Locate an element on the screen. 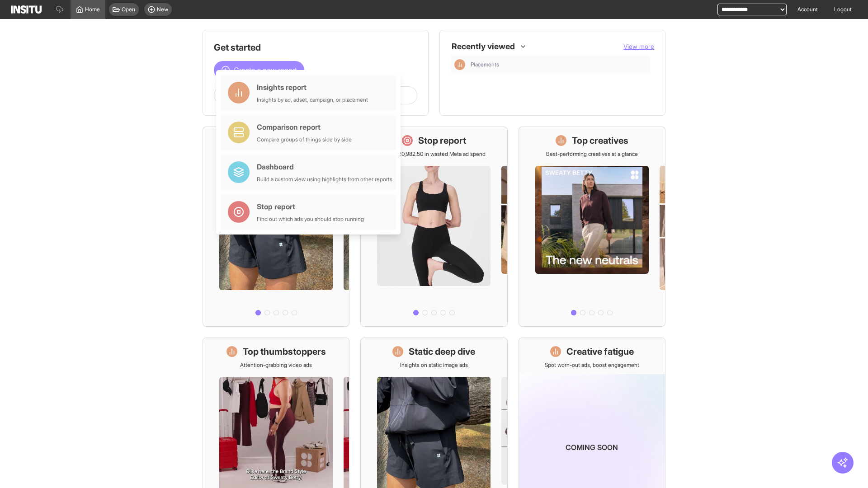 The width and height of the screenshot is (868, 488). div: Stop report is located at coordinates (310, 207).